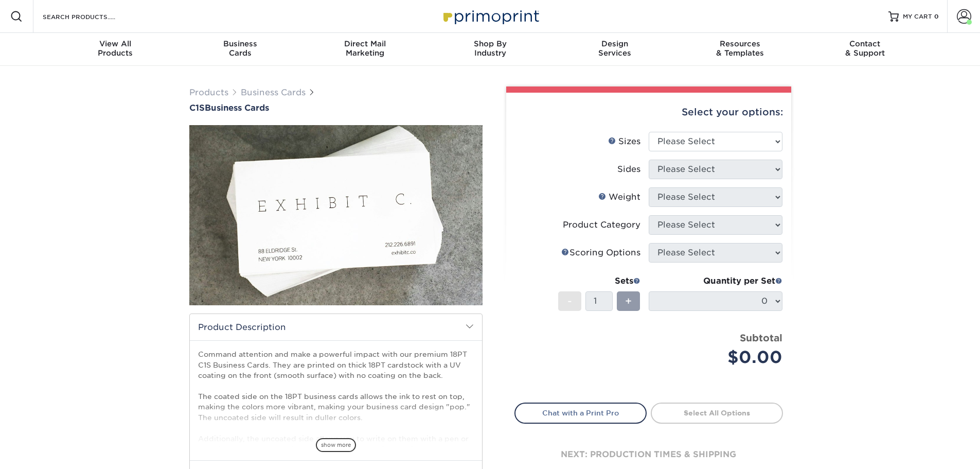 The width and height of the screenshot is (980, 469). What do you see at coordinates (917, 16) in the screenshot?
I see `span: MY CART` at bounding box center [917, 16].